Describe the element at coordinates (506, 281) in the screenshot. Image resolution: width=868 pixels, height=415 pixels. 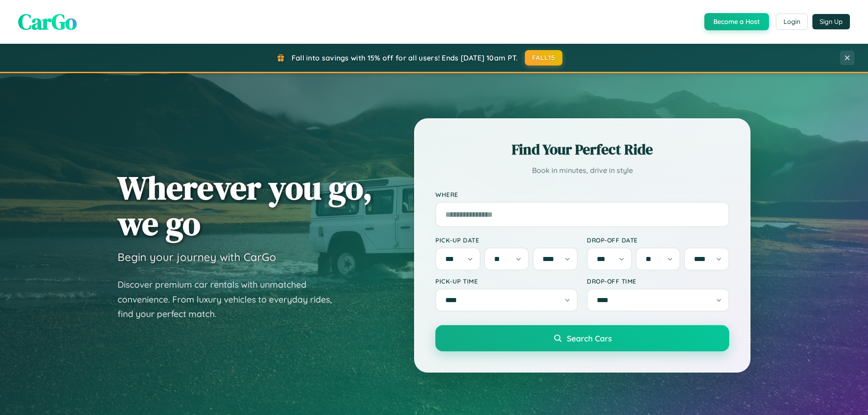
I see `label: Pick-up Time` at that location.